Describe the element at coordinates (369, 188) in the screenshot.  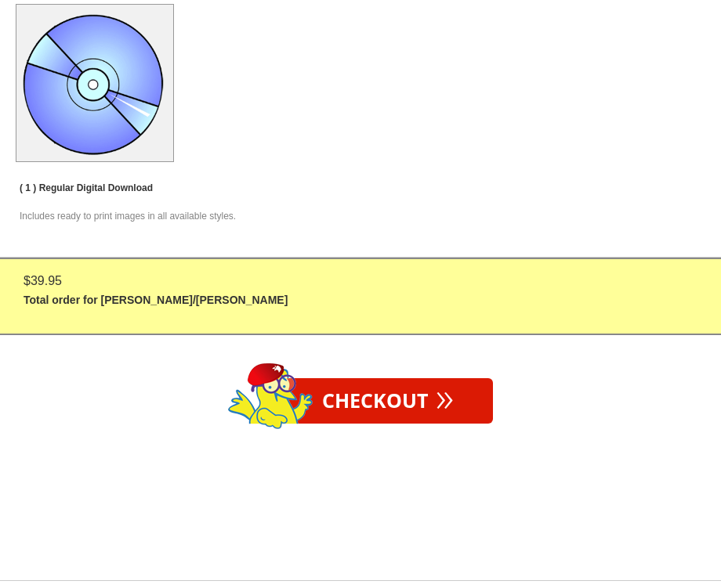
I see `p: ( 1 ) Regular Digital Download` at that location.